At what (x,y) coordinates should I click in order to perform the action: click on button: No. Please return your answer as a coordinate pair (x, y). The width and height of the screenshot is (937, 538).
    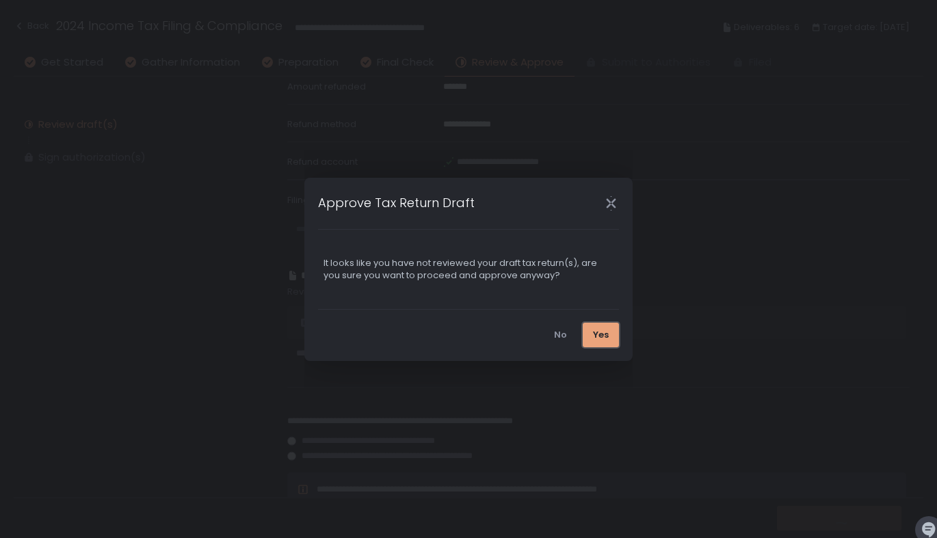
    Looking at the image, I should click on (560, 335).